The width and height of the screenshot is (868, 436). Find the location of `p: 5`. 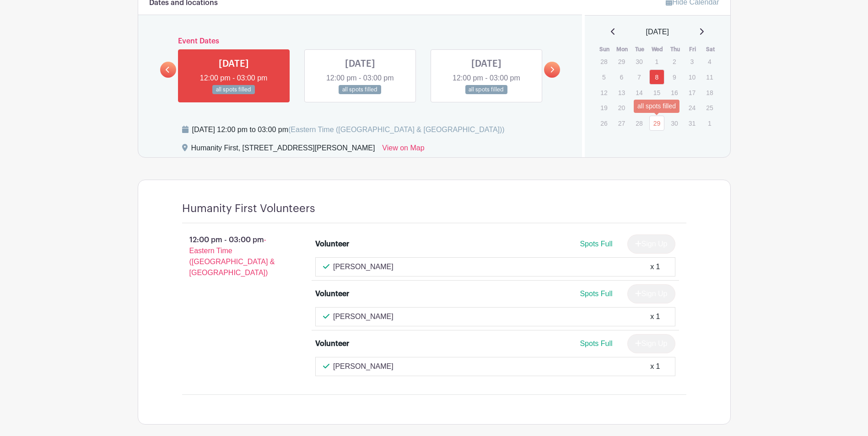

p: 5 is located at coordinates (604, 77).